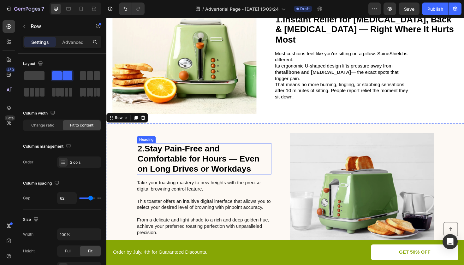 This screenshot has height=265, width=464. What do you see at coordinates (68, 251) in the screenshot?
I see `span: Full` at bounding box center [68, 251].